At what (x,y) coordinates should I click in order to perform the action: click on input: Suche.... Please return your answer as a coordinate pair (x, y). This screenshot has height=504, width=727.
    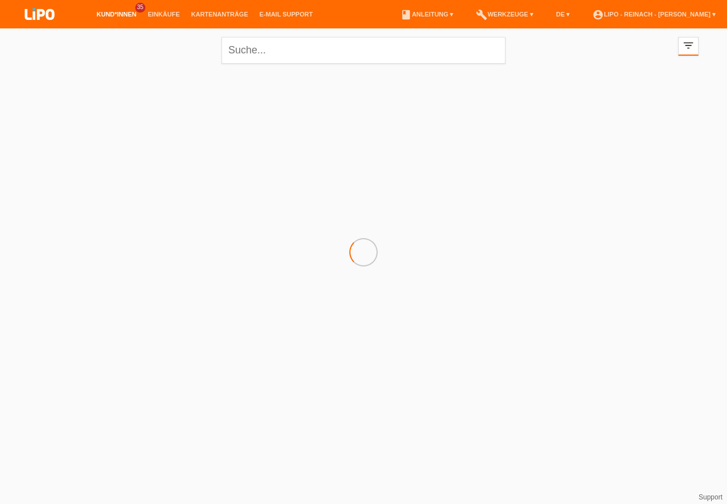
    Looking at the image, I should click on (363, 50).